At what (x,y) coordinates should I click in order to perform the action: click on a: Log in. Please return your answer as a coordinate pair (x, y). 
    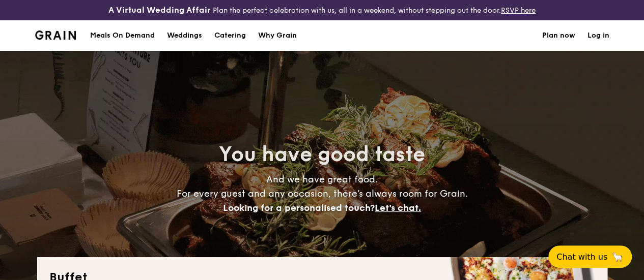
    Looking at the image, I should click on (598, 35).